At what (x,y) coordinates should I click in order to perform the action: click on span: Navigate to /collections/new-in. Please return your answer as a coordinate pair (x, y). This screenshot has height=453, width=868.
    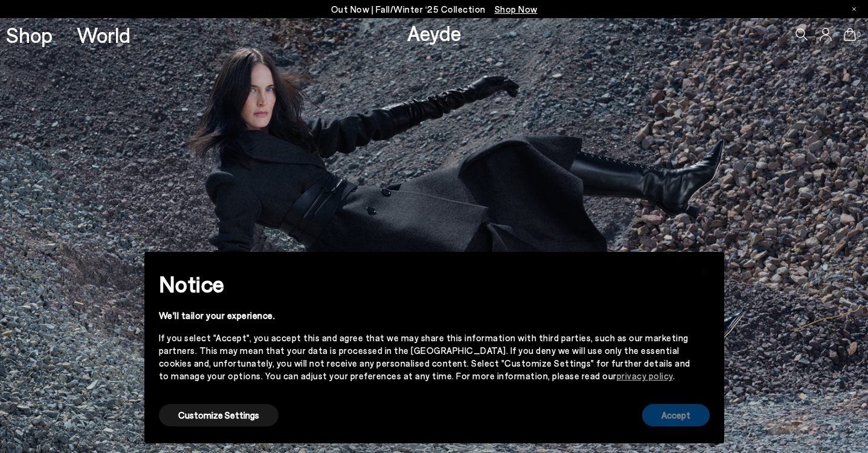
    Looking at the image, I should click on (516, 9).